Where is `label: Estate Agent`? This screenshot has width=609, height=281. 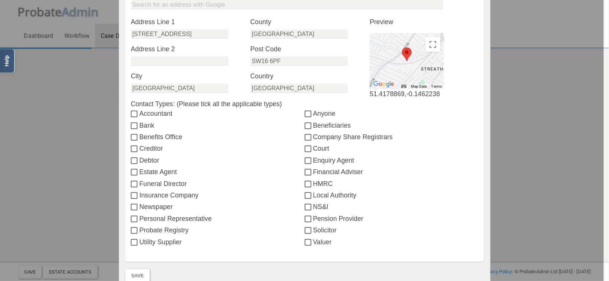
label: Estate Agent is located at coordinates (217, 172).